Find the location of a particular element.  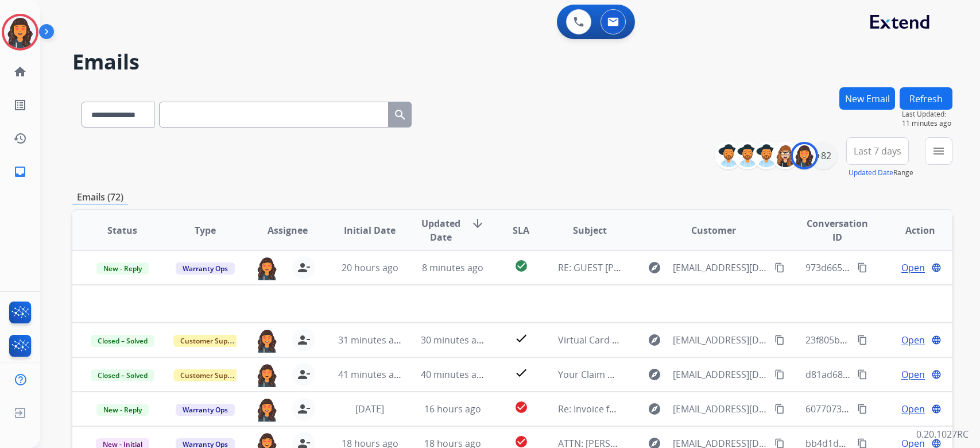

div: +82 is located at coordinates (823, 156).